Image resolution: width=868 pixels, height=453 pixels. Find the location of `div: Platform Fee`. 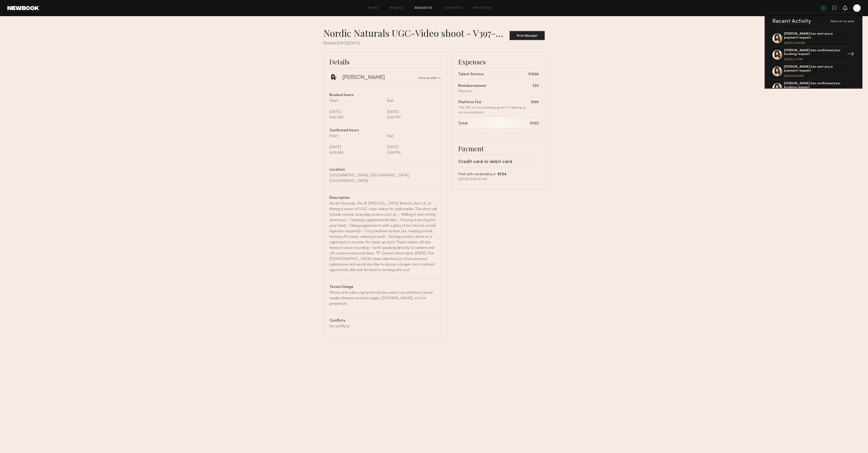

div: Platform Fee is located at coordinates (495, 102).